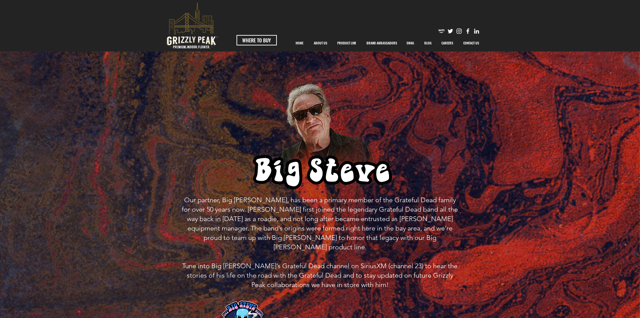 Image resolution: width=640 pixels, height=318 pixels. What do you see at coordinates (442, 31) in the screenshot?
I see `a: weedmaps` at bounding box center [442, 31].